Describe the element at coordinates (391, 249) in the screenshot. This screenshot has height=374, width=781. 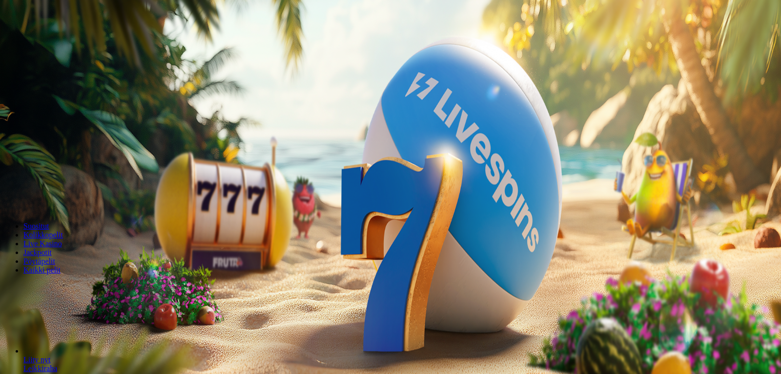
I see `header: Lobby` at that location.